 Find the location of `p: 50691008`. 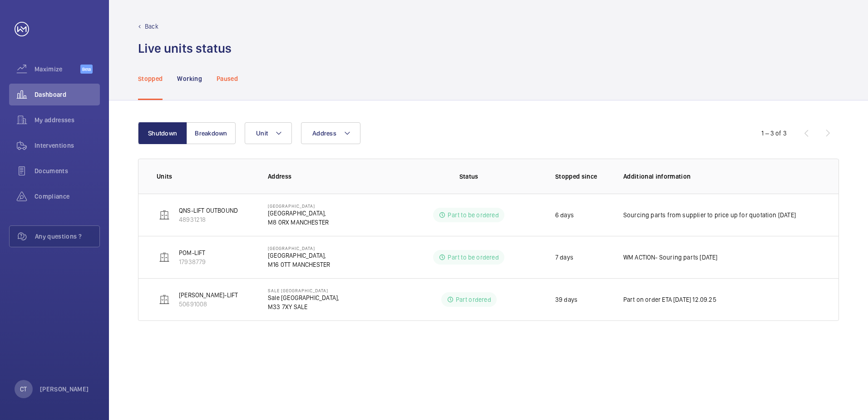

p: 50691008 is located at coordinates (208, 304).